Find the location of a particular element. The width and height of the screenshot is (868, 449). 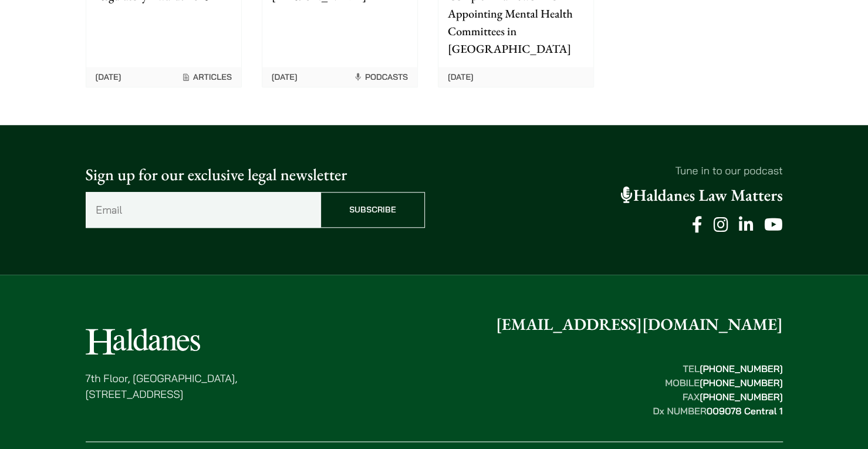

p: Tune in to our podcast is located at coordinates (613, 171).